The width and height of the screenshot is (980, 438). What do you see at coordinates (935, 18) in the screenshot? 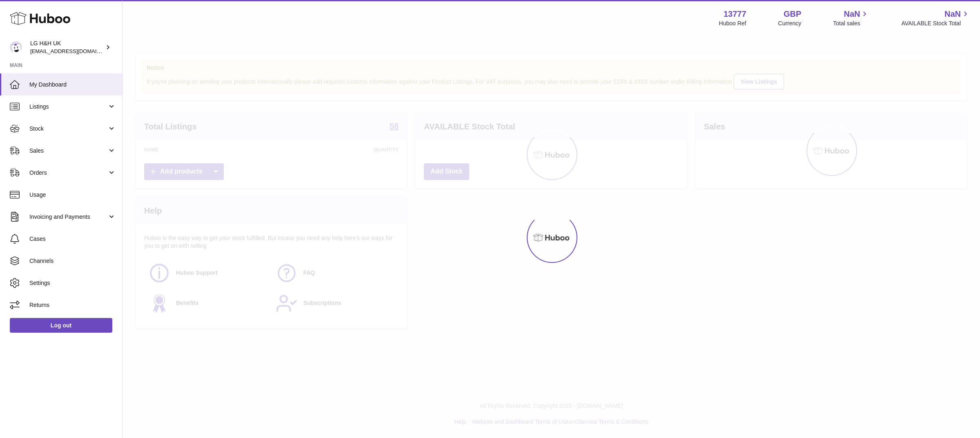
I see `a: NaN AVAILABLE Stock Total` at bounding box center [935, 18].